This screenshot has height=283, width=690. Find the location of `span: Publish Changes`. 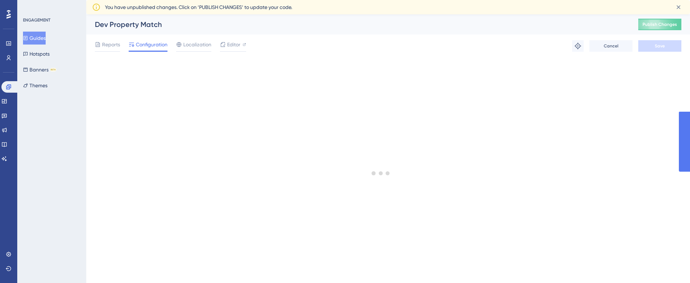

span: Publish Changes is located at coordinates (660, 24).